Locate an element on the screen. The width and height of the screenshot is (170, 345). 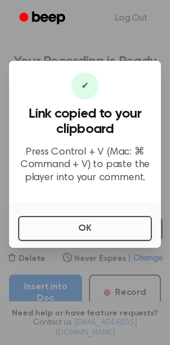
button: OK is located at coordinates (85, 228).